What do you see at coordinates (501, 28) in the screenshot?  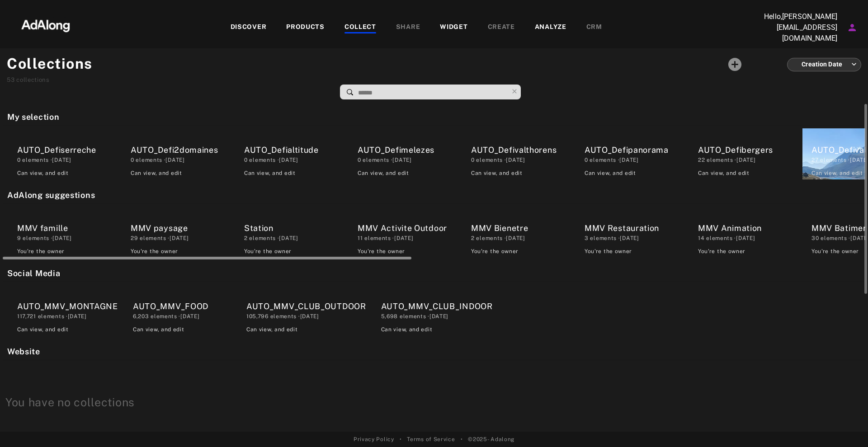 I see `div: CREATE` at bounding box center [501, 28].